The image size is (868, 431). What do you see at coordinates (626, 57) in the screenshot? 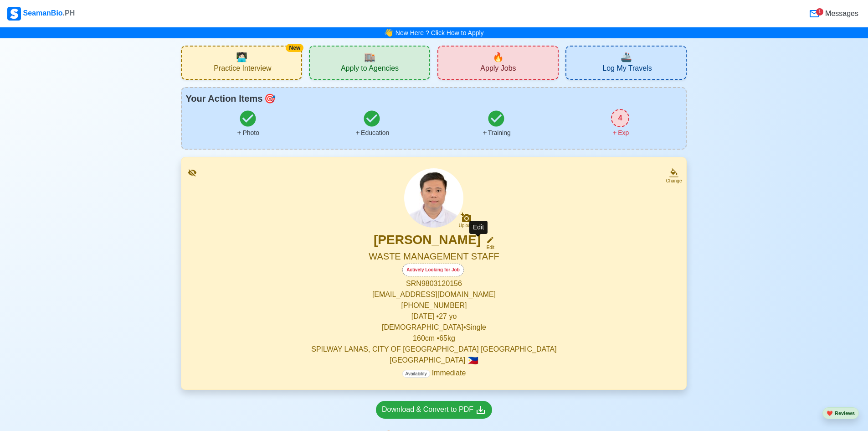
I see `span: travel` at bounding box center [626, 57].